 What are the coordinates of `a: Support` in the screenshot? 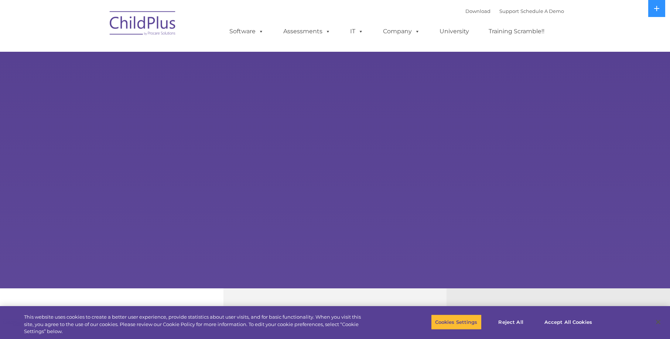 It's located at (509, 11).